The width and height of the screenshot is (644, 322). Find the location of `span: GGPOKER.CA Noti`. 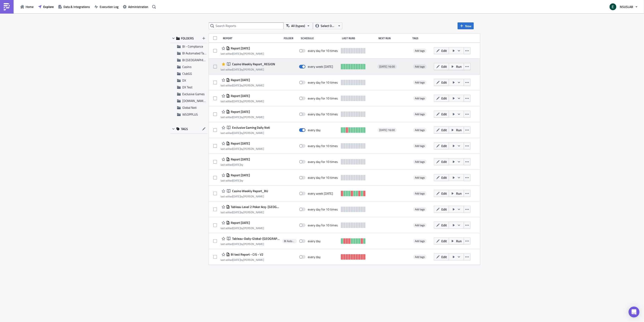

span: GGPOKER.CA Noti is located at coordinates (197, 101).